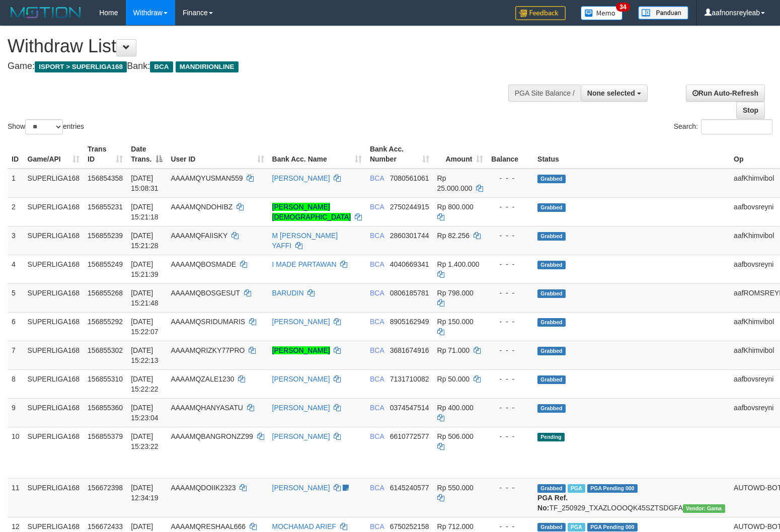  Describe the element at coordinates (612, 527) in the screenshot. I see `span: PGA Pending` at that location.